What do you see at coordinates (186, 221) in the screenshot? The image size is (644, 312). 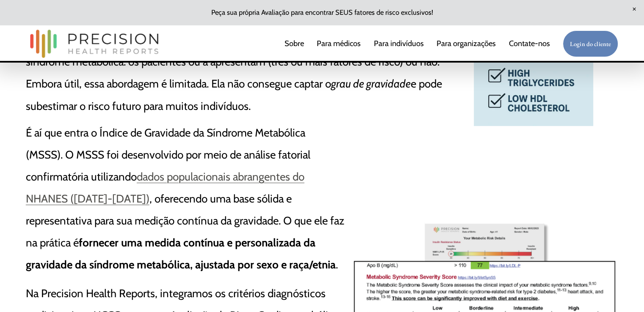 I see `font: , oferecendo uma base sólida e representativa para sua medição contínua da gravidade. O que ele f...` at bounding box center [186, 221].